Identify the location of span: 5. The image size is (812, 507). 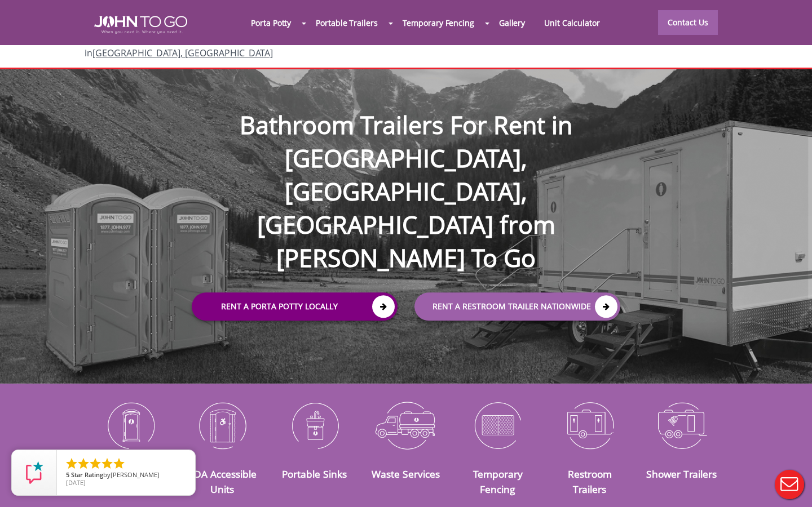
(68, 475).